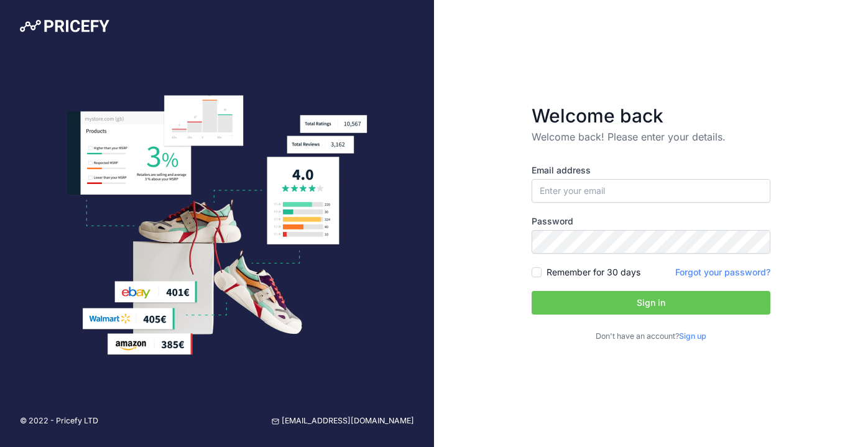  What do you see at coordinates (593, 272) in the screenshot?
I see `label: Remember for 30 days` at bounding box center [593, 272].